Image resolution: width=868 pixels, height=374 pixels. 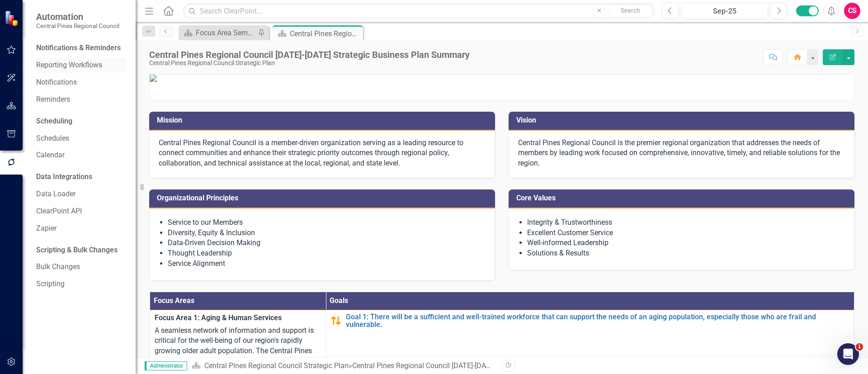 I want to click on a: ClearPoint API, so click(x=81, y=211).